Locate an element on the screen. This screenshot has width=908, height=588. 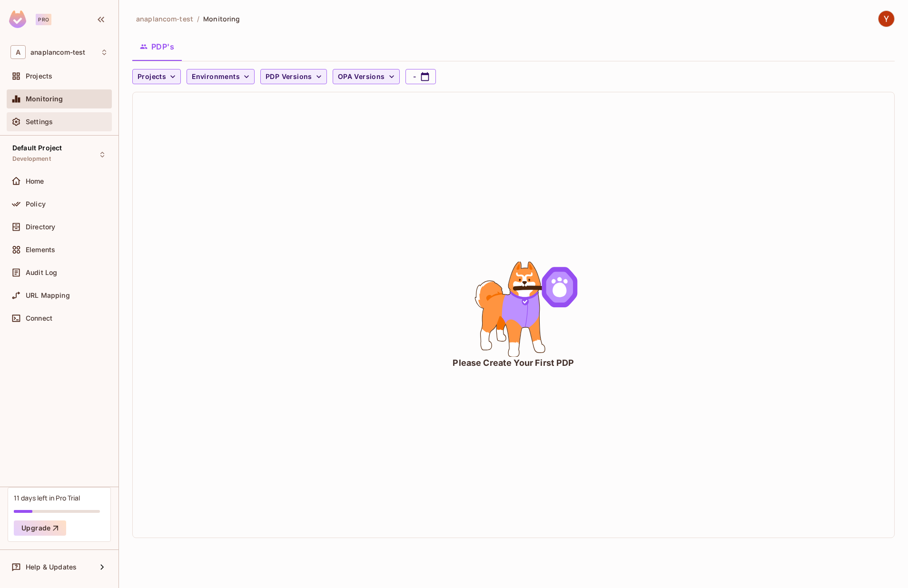
div: animation is located at coordinates (513, 309).